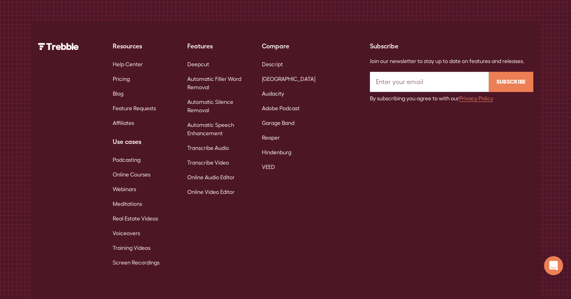  I want to click on a: Screen Recordings, so click(136, 263).